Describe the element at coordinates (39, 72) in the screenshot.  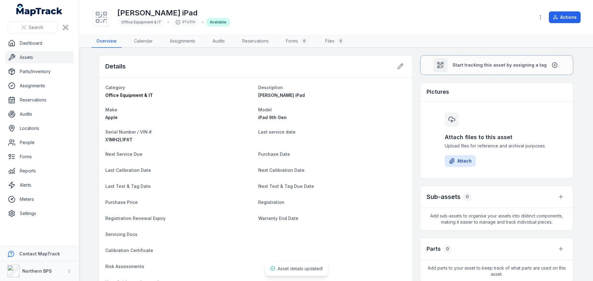
I see `a: Parts/Inventory` at that location.